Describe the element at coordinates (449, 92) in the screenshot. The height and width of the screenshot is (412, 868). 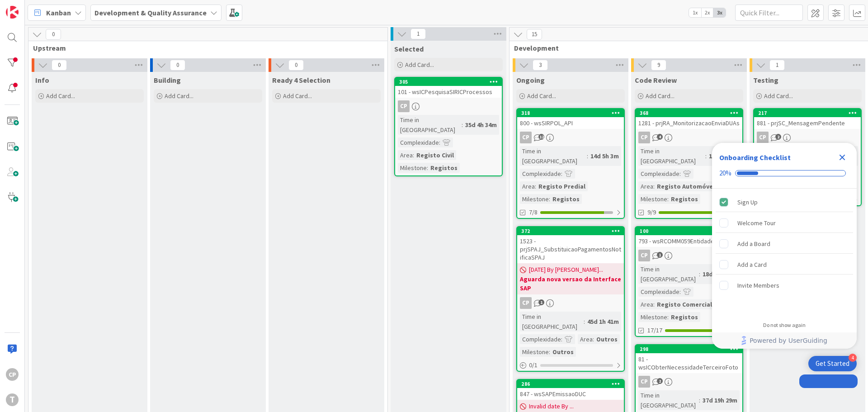
I see `div: 101 - wsICPesquisaSIRICProcessos` at that location.